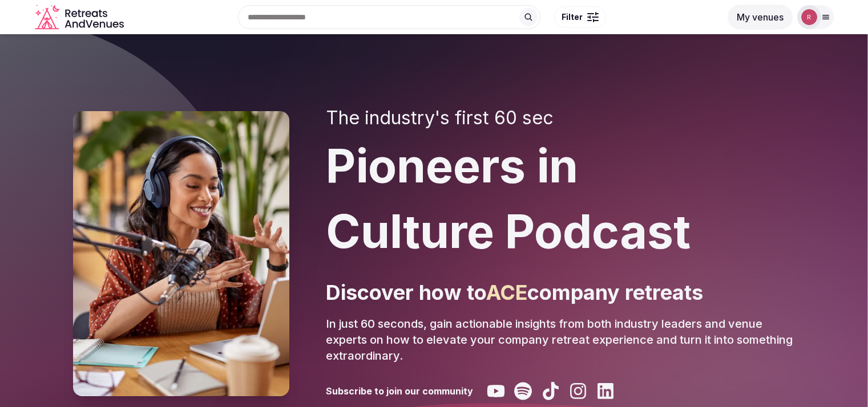  I want to click on span: Filter, so click(572, 17).